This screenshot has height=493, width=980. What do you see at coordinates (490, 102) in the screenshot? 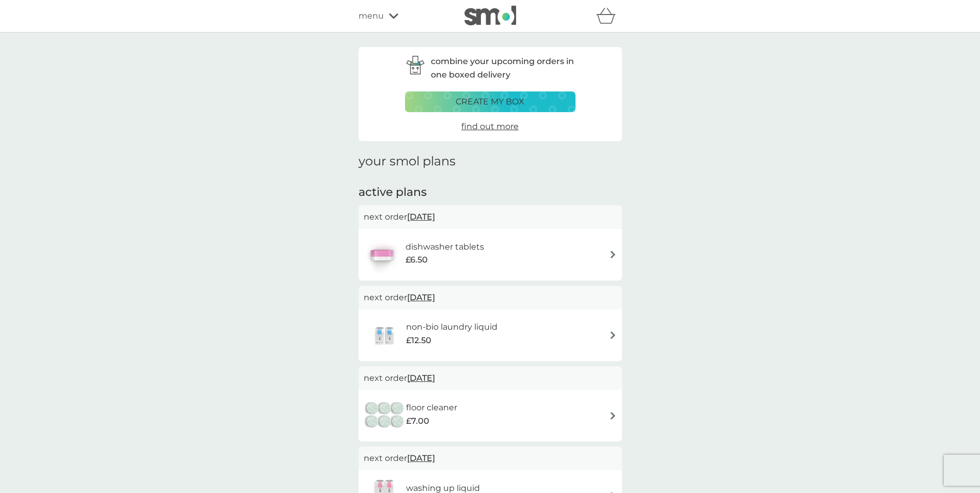
I see `button: create my box` at bounding box center [490, 102].